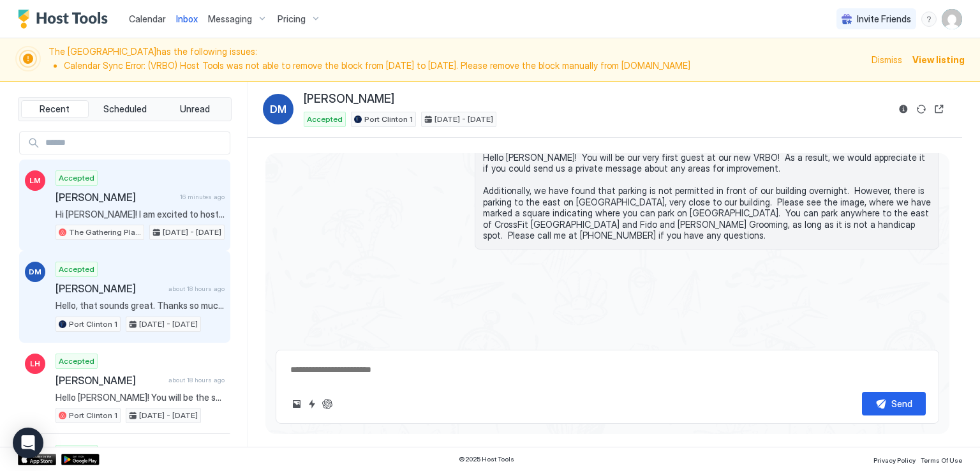 The image size is (980, 471). What do you see at coordinates (942, 461) in the screenshot?
I see `span: Terms Of Use` at bounding box center [942, 461].